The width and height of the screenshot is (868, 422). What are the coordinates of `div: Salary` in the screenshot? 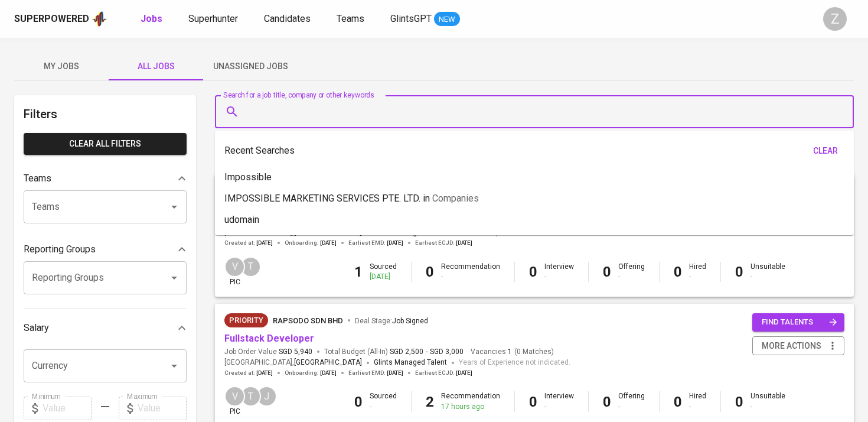 It's located at (105, 328).